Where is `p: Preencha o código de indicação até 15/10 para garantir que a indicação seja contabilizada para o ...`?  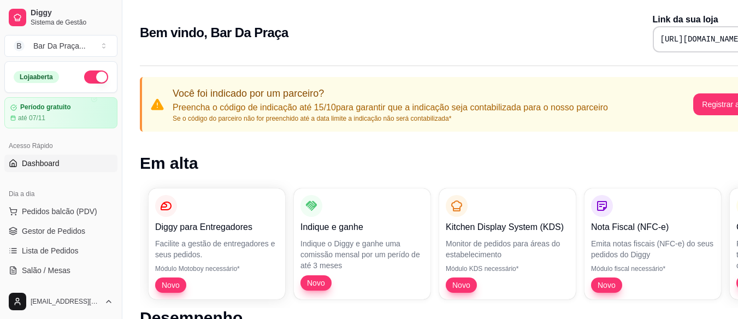 p: Preencha o código de indicação até 15/10 para garantir que a indicação seja contabilizada para o ... is located at coordinates (390, 108).